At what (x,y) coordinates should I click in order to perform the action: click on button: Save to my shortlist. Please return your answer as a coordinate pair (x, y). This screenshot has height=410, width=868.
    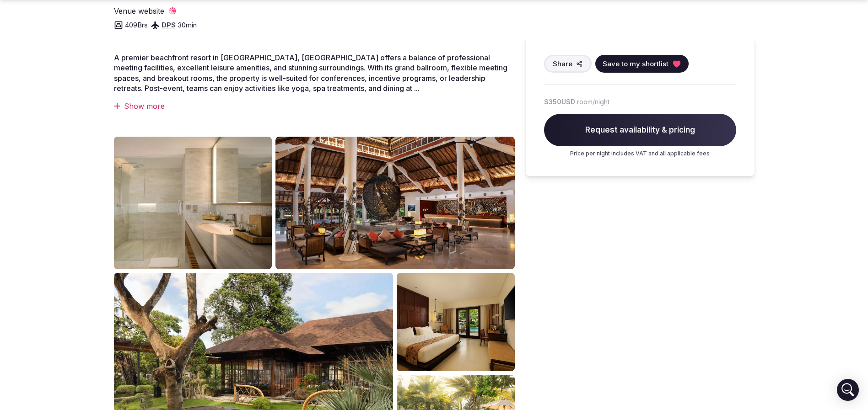
    Looking at the image, I should click on (642, 64).